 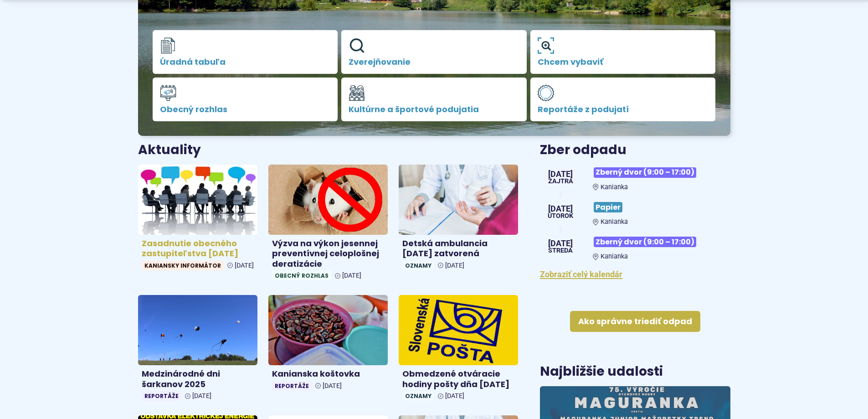 What do you see at coordinates (434, 99) in the screenshot?
I see `a: Kultúrne a športové podujatia` at bounding box center [434, 99].